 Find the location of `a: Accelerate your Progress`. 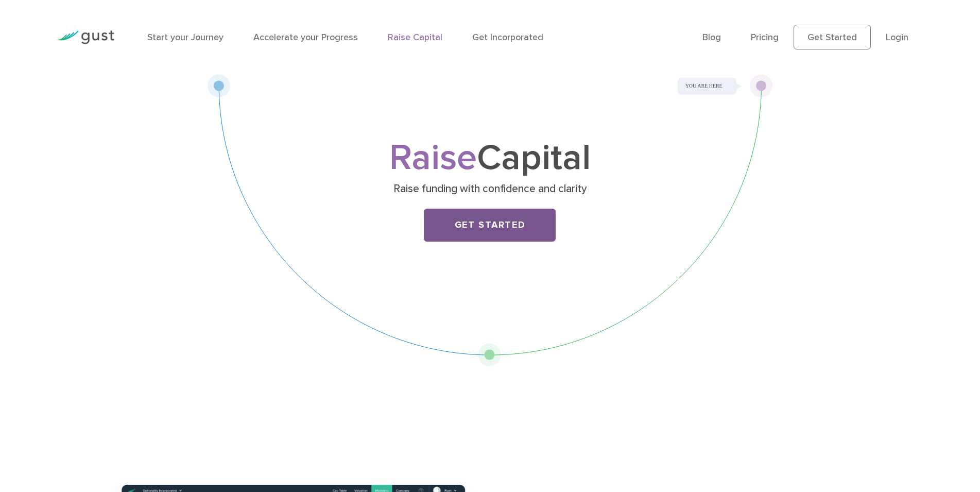

a: Accelerate your Progress is located at coordinates (306, 37).